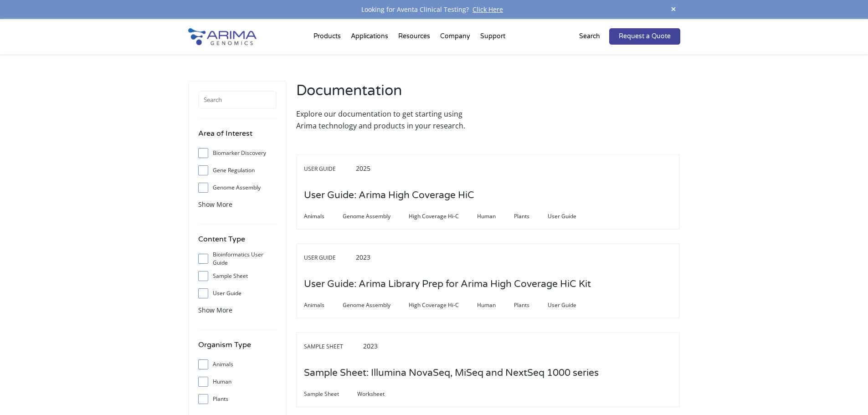  Describe the element at coordinates (238, 293) in the screenshot. I see `label: User Guide` at that location.